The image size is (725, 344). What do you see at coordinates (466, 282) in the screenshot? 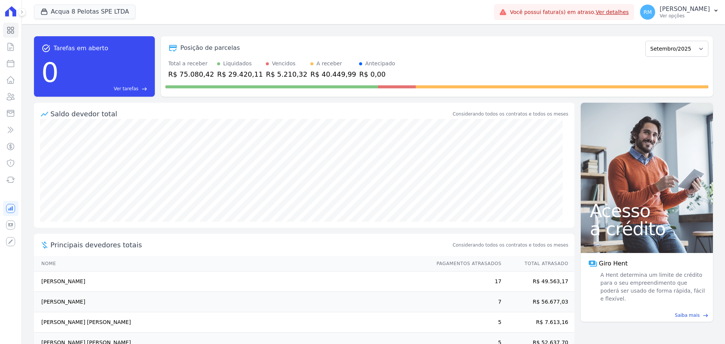
I see `td: 17` at bounding box center [466, 282].